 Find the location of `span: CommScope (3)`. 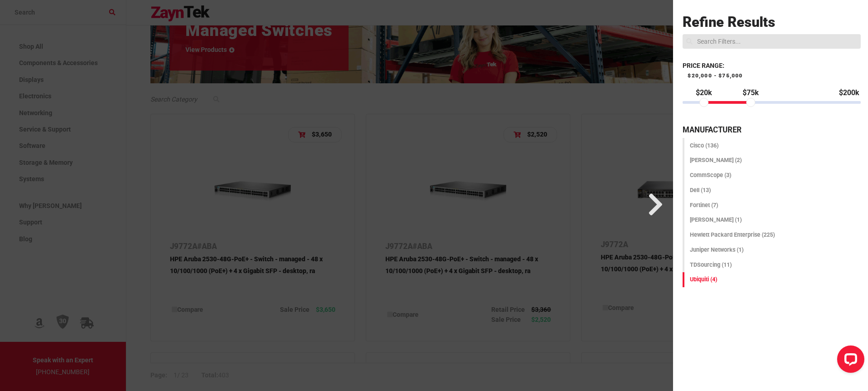

span: CommScope (3) is located at coordinates (710, 175).